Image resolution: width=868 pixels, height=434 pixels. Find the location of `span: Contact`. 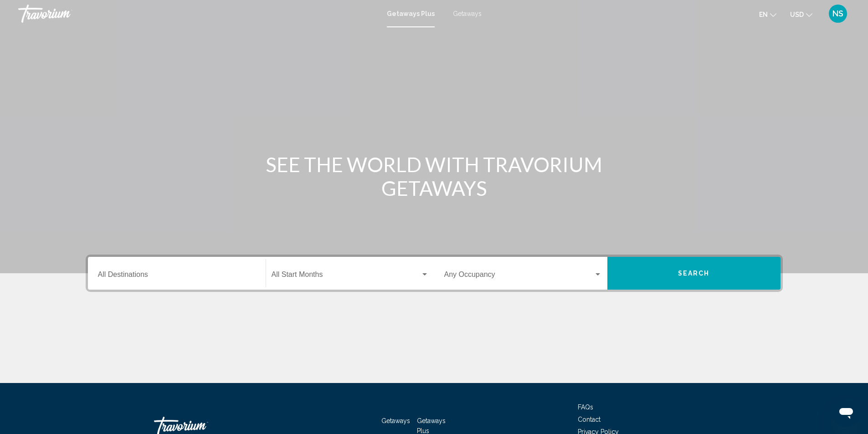

span: Contact is located at coordinates (590, 420).